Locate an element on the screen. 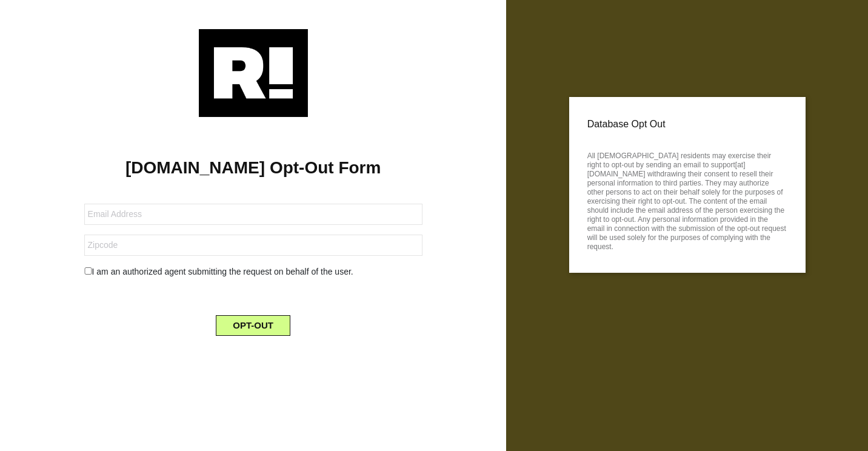  div: I am an authorized agent submitting the request on behalf of the user. is located at coordinates (254, 272).